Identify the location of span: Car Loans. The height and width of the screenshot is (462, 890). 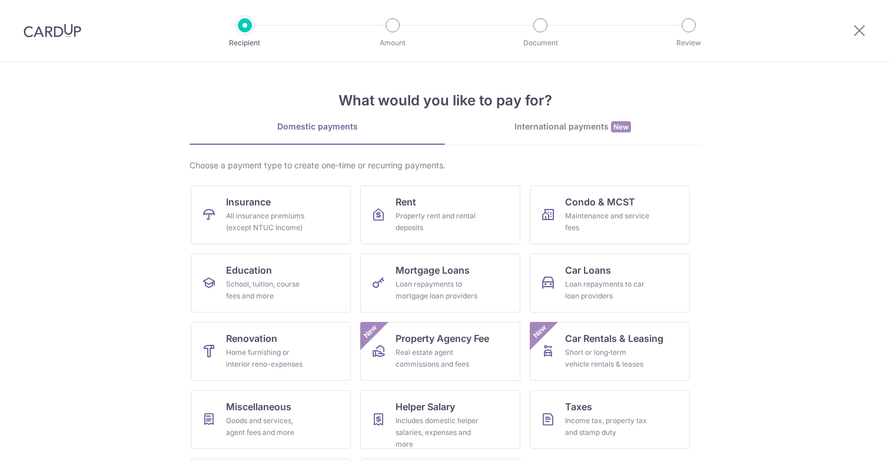
(588, 270).